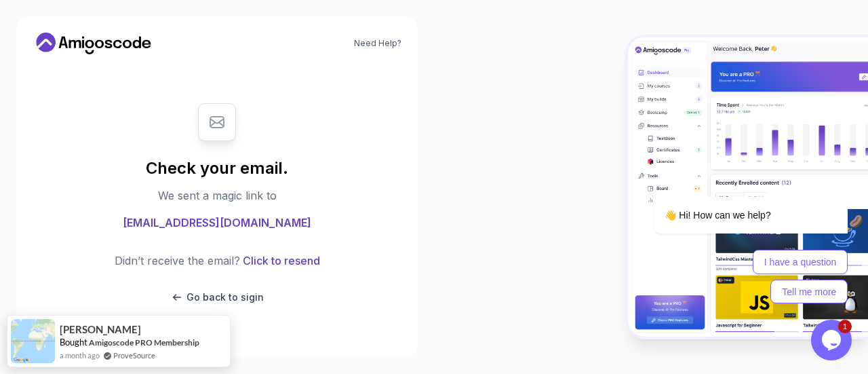  I want to click on p: Didn’t receive the email?, so click(177, 260).